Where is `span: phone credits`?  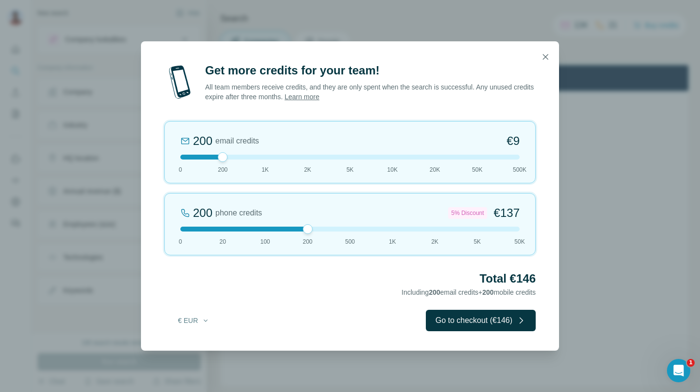 span: phone credits is located at coordinates (239, 213).